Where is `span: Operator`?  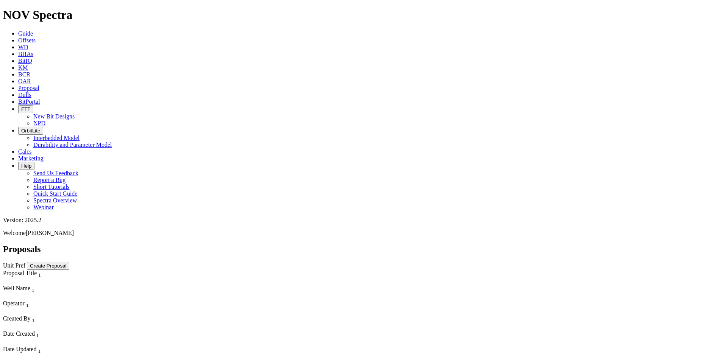
span: Operator is located at coordinates (14, 303).